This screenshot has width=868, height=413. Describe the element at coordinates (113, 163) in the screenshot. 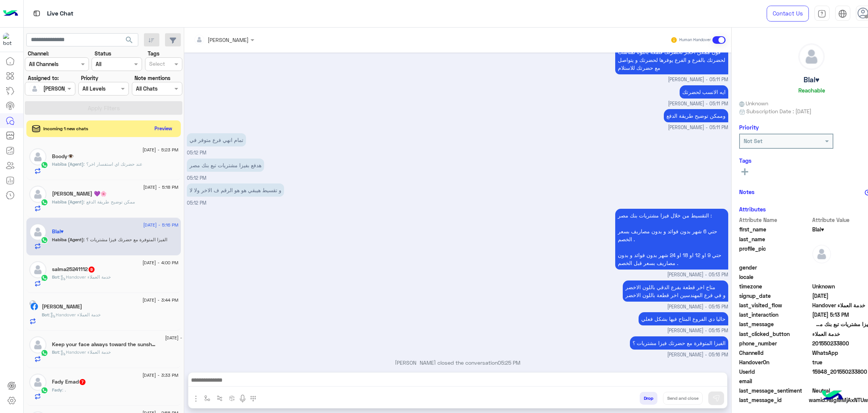

I see `span: عند حضرتك اي استفسار اخر؟` at that location.